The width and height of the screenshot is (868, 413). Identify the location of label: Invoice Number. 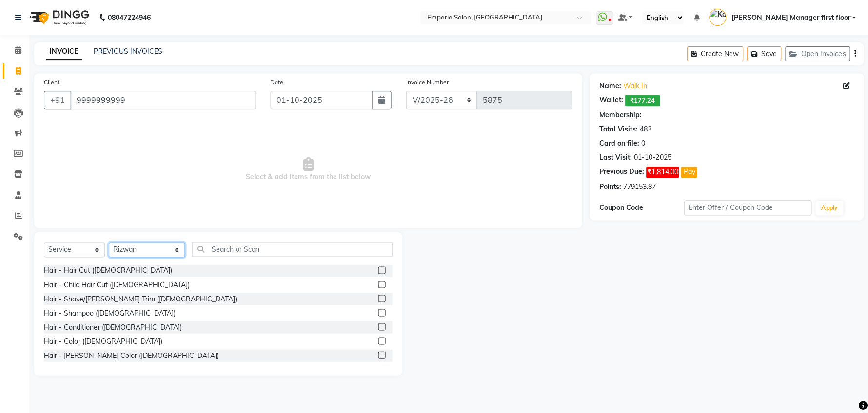
(427, 82).